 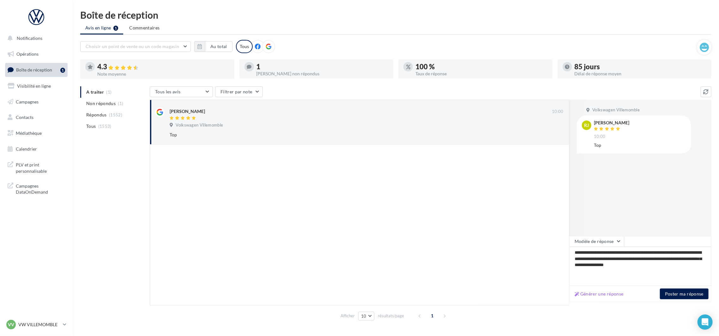 I want to click on span: résultats/page, so click(x=391, y=315).